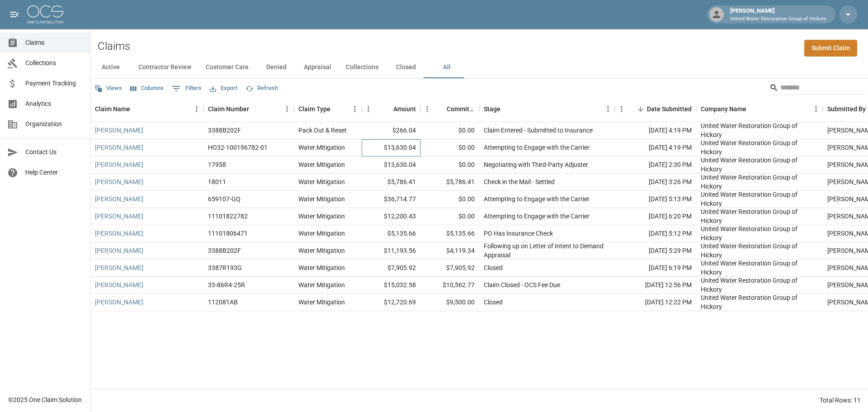 The width and height of the screenshot is (868, 412). Describe the element at coordinates (54, 104) in the screenshot. I see `span: Analytics` at that location.